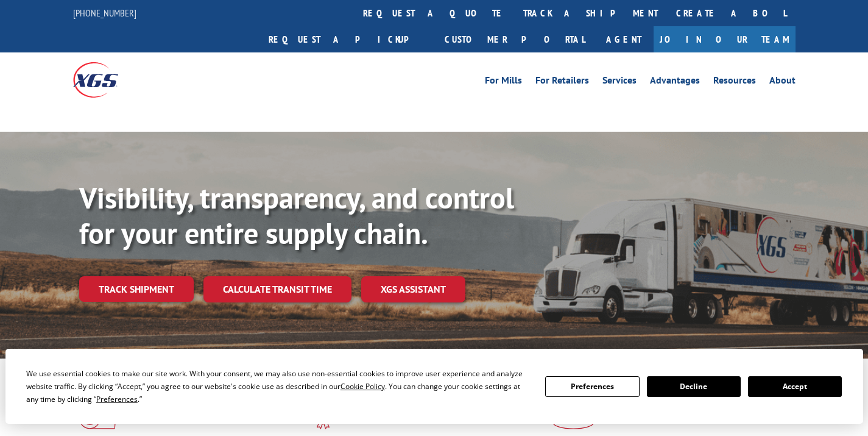 The width and height of the screenshot is (868, 436). Describe the element at coordinates (434, 386) in the screenshot. I see `div: Cookie Consent Prompt` at that location.